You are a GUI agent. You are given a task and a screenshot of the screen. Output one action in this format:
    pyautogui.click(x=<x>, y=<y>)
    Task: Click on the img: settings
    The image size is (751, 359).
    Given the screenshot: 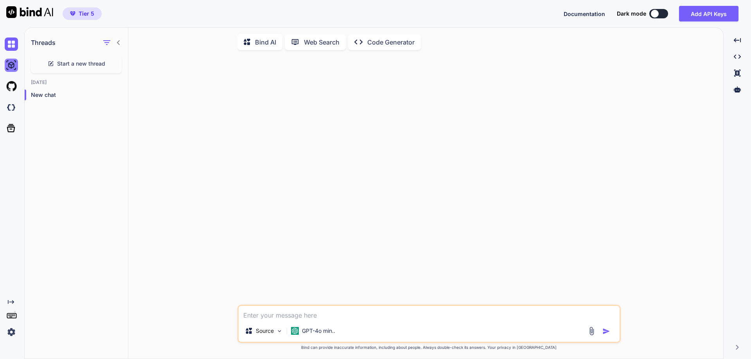 What is the action you would take?
    pyautogui.click(x=11, y=332)
    